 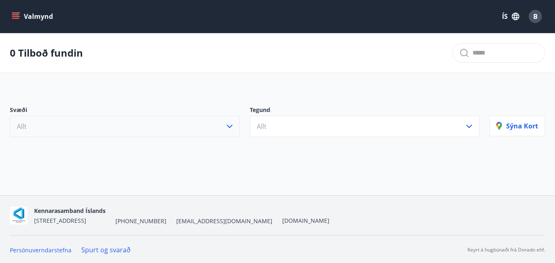 What do you see at coordinates (517, 126) in the screenshot?
I see `p: Sýna kort` at bounding box center [517, 126].